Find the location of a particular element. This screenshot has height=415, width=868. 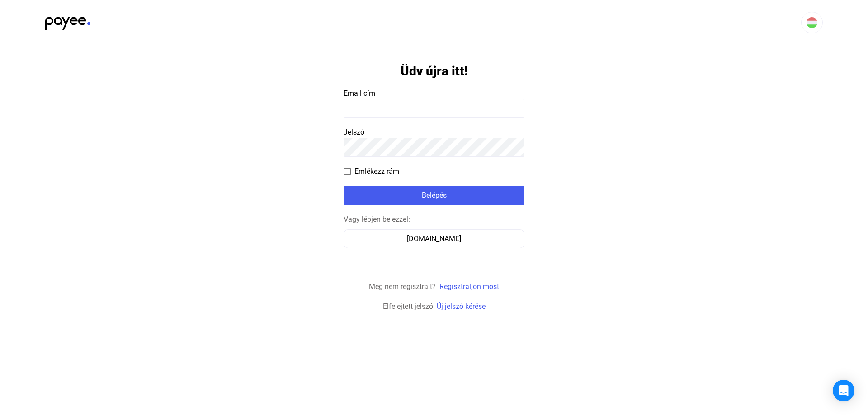

h1: Üdv újra itt! is located at coordinates (434, 71).